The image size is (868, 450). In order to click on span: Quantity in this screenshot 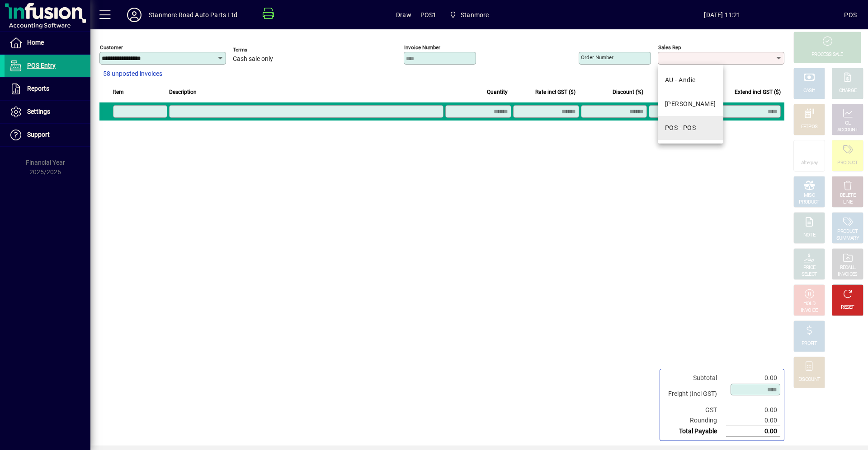, I will do `click(497, 92)`.